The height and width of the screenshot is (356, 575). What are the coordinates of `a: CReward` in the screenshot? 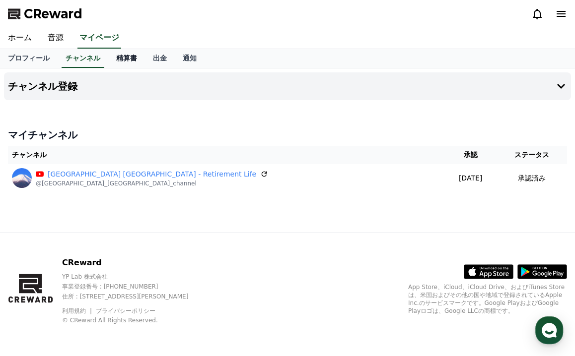 It's located at (45, 14).